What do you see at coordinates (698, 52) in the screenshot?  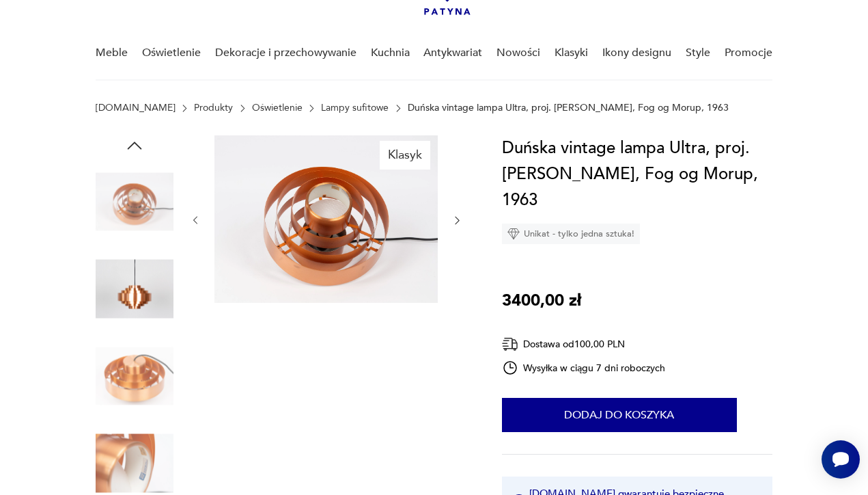 I see `a: Style` at bounding box center [698, 52].